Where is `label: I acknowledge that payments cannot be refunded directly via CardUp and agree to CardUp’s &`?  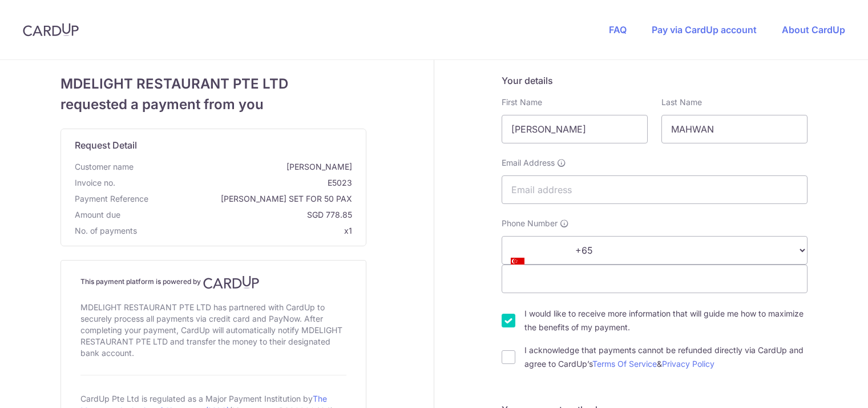 label: I acknowledge that payments cannot be refunded directly via CardUp and agree to CardUp’s & is located at coordinates (666, 357).